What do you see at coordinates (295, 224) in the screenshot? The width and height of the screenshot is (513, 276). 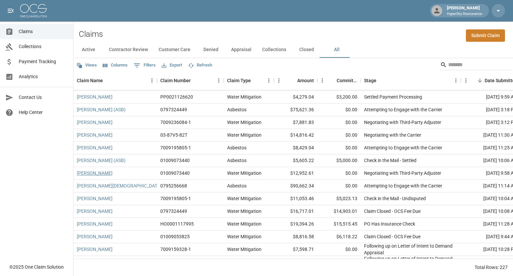 I see `div: $19,394.26` at bounding box center [295, 224].